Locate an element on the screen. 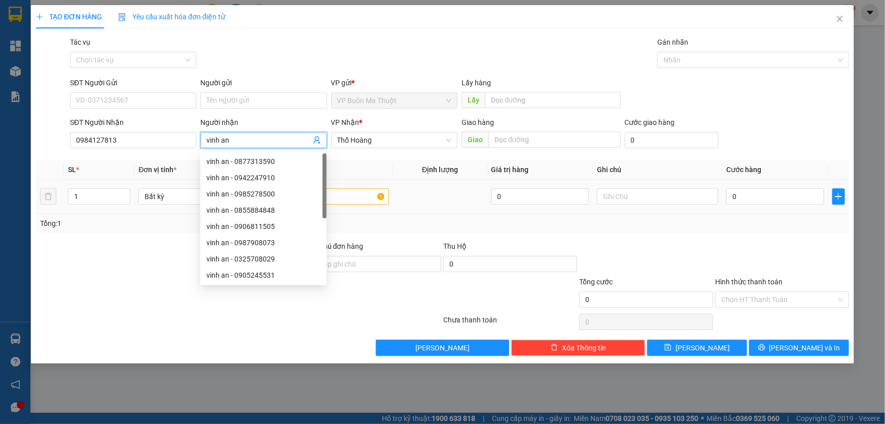  span: Định lượng is located at coordinates (440, 169).